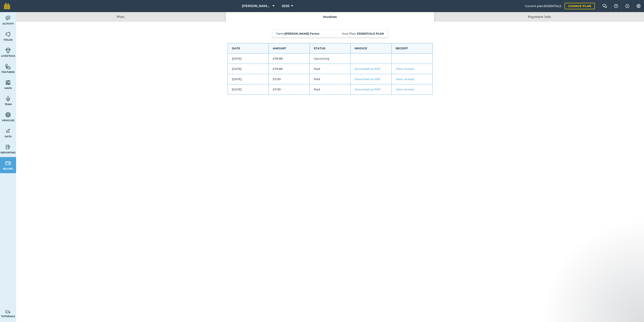  What do you see at coordinates (330, 17) in the screenshot?
I see `a: Invoices` at bounding box center [330, 17].